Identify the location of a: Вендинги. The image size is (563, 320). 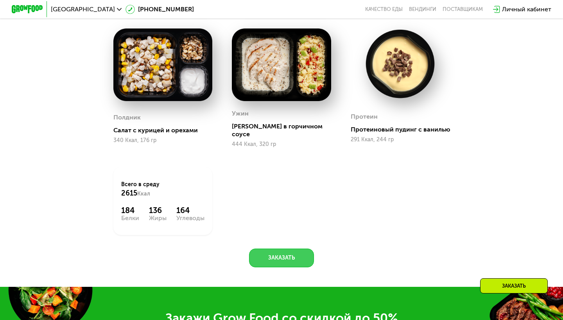
(422, 9).